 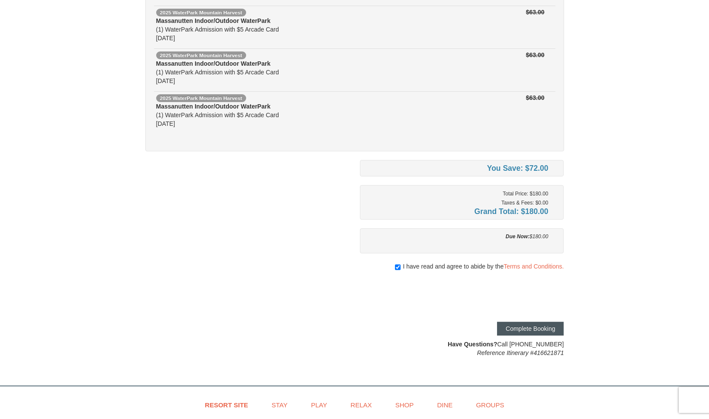 I want to click on a: Shop, so click(x=404, y=405).